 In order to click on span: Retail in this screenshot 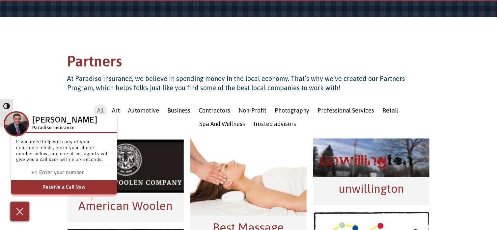, I will do `click(390, 110)`.